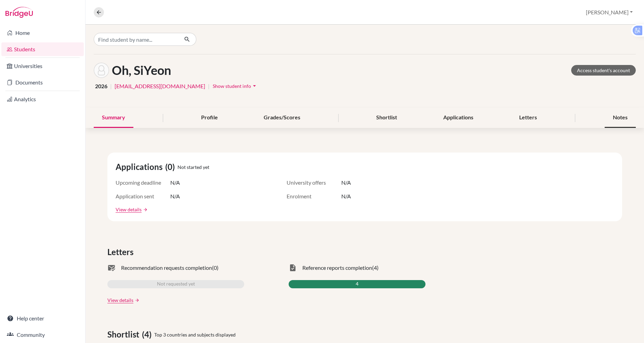 The image size is (644, 343). What do you see at coordinates (357, 284) in the screenshot?
I see `span: 4` at bounding box center [357, 284].